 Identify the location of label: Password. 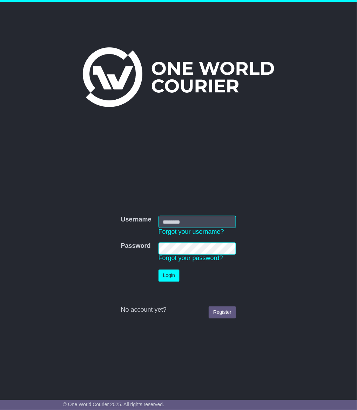
(136, 246).